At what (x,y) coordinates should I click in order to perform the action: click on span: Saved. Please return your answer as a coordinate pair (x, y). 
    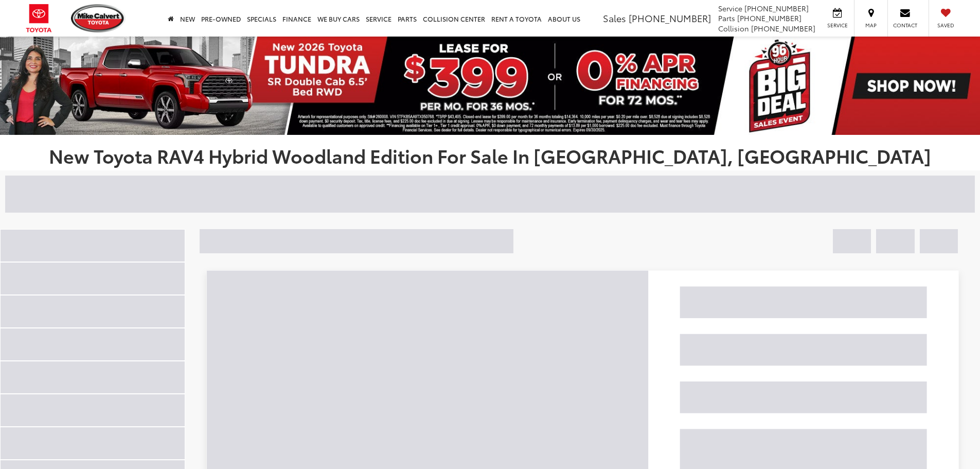
    Looking at the image, I should click on (946, 25).